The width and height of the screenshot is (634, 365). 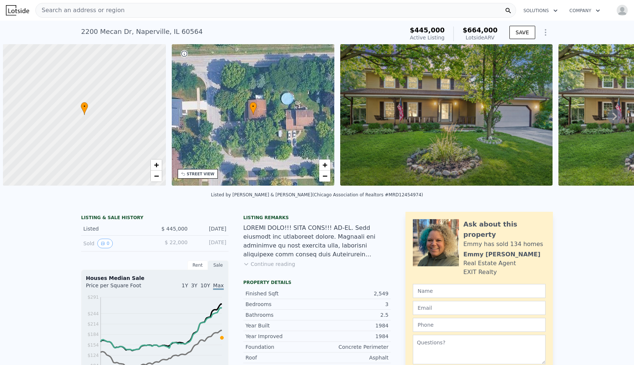 I want to click on div: Bathrooms, so click(x=281, y=315).